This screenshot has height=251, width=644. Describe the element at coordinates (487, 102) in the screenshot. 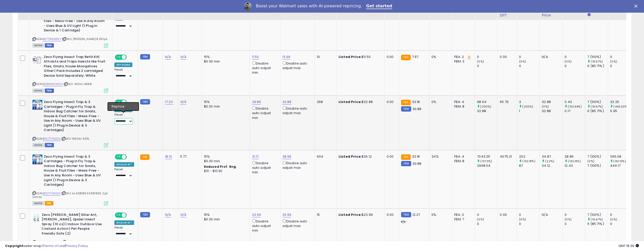

I see `div: 98.64` at that location.